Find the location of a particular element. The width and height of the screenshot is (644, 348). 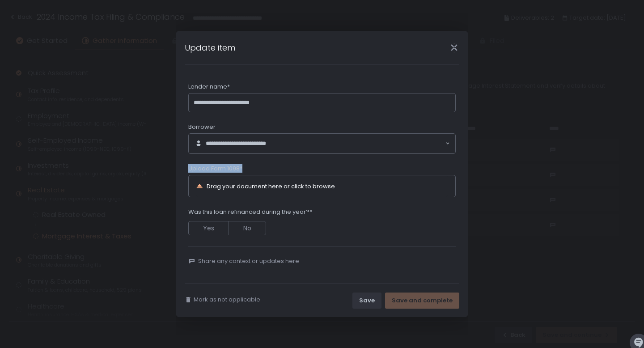

div: Search for option is located at coordinates (322, 144).